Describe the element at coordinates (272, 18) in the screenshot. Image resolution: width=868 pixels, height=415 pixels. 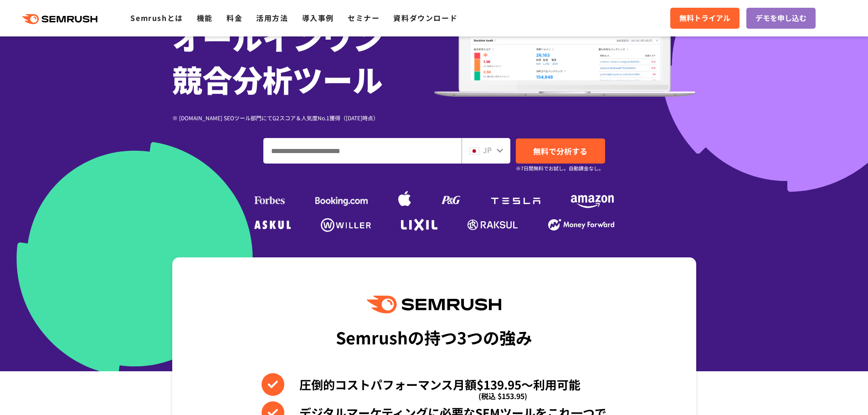
I see `a: 活用方法` at that location.